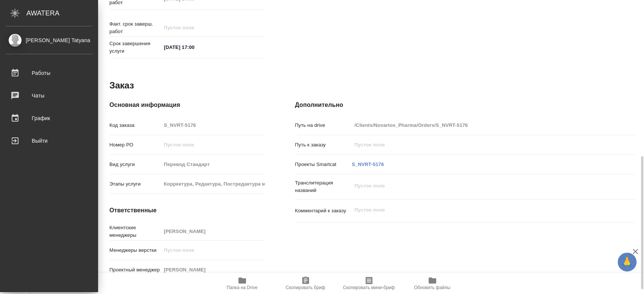  I want to click on p: Вид услуги, so click(135, 164).